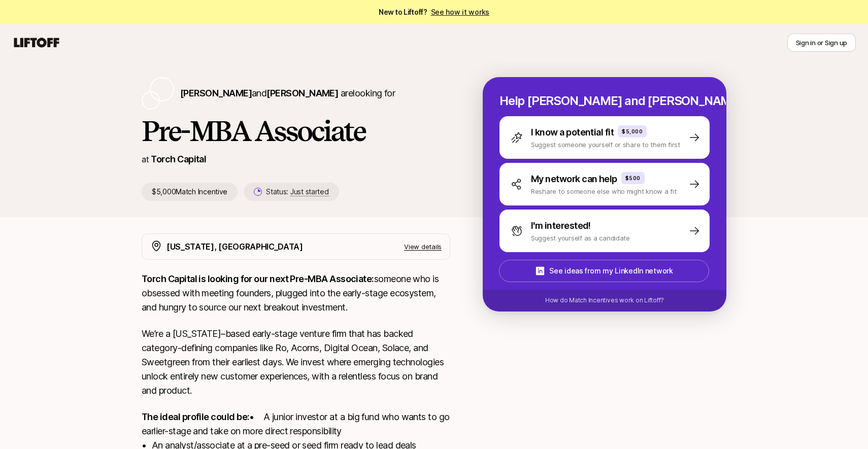 This screenshot has width=868, height=449. I want to click on p: someone who is obsessed with meeting founders, plugged into the early-stage ecosystem, and hungry..., so click(296, 293).